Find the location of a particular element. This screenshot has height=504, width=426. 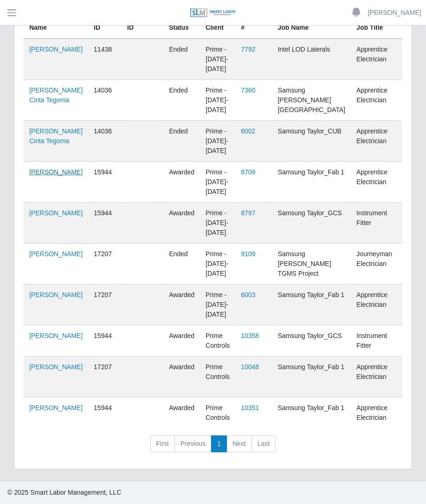

a: 10358 is located at coordinates (250, 336).